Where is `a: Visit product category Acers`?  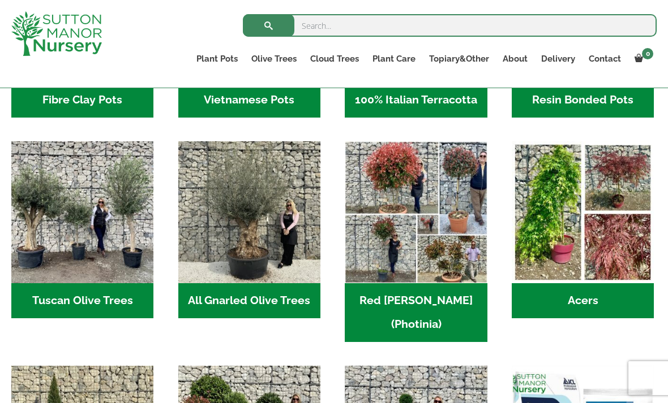
a: Visit product category Acers is located at coordinates (582, 230).